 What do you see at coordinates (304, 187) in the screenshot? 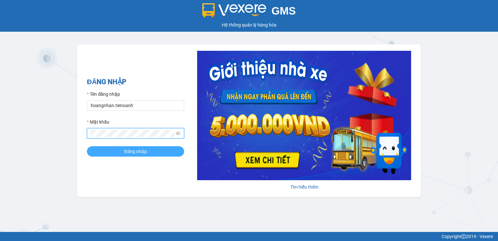
I see `div: Tìm hiểu thêm` at bounding box center [304, 187].